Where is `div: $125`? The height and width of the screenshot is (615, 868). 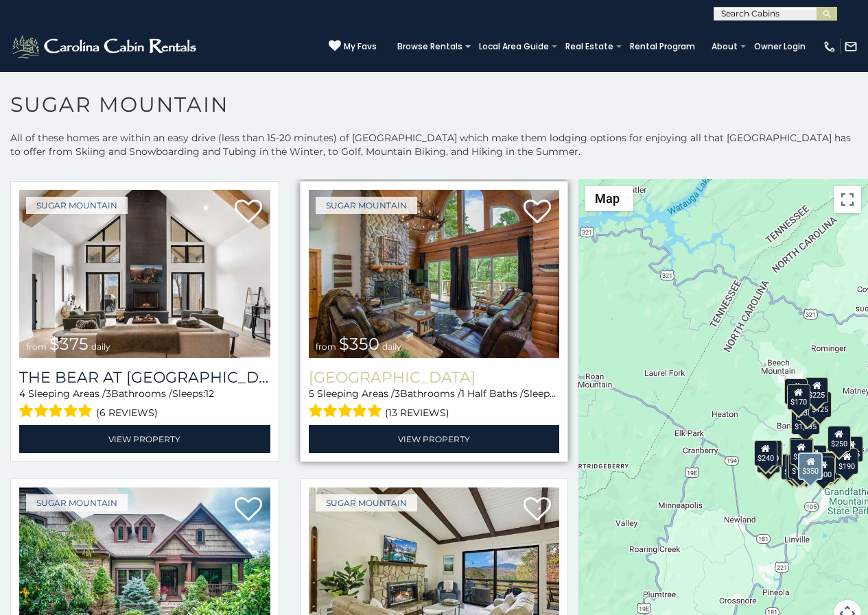 div: $125 is located at coordinates (819, 404).